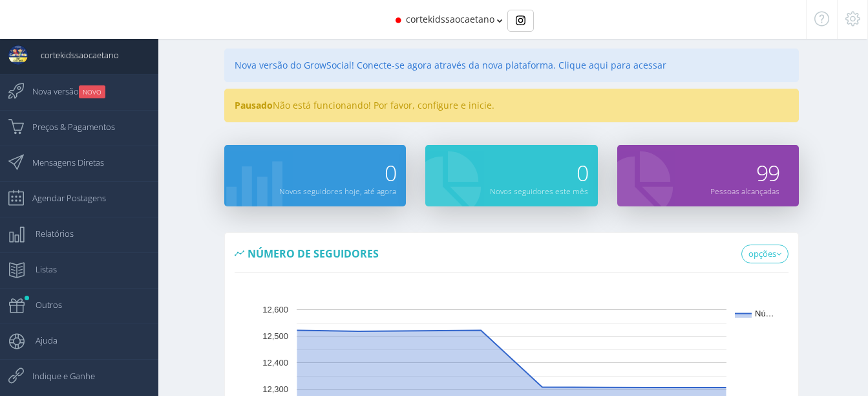 Image resolution: width=868 pixels, height=396 pixels. Describe the element at coordinates (745, 191) in the screenshot. I see `small: Pessoas alcançadas` at that location.